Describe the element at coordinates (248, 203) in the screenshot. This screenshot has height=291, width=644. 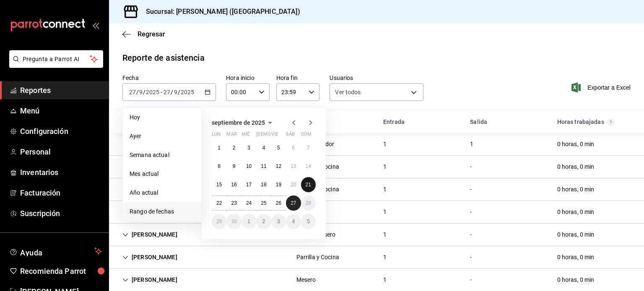
I see `button: 24 de septiembre de 2025` at that location.